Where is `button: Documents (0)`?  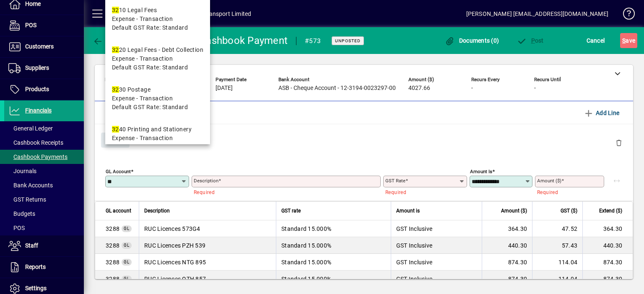
button: Documents (0) is located at coordinates (472, 41).